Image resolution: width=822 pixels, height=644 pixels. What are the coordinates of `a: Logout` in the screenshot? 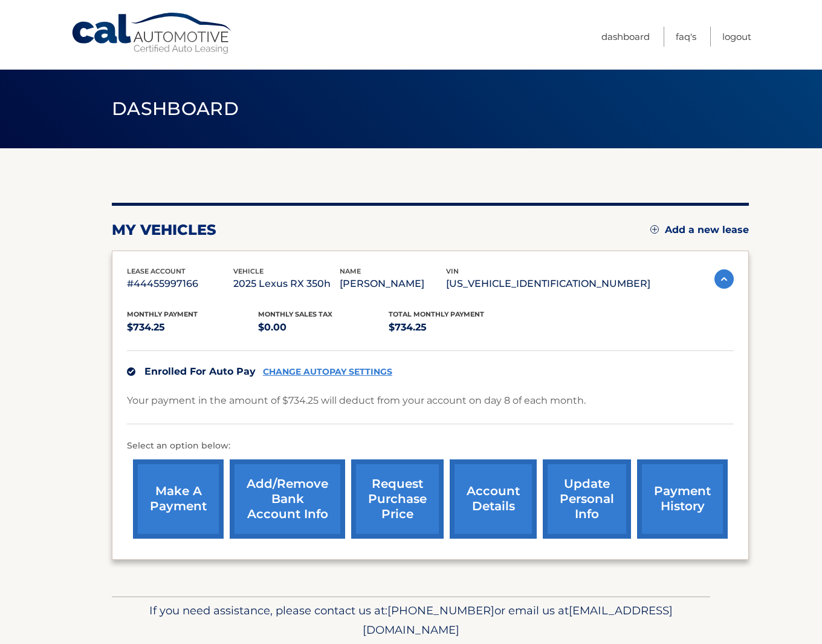 It's located at (737, 36).